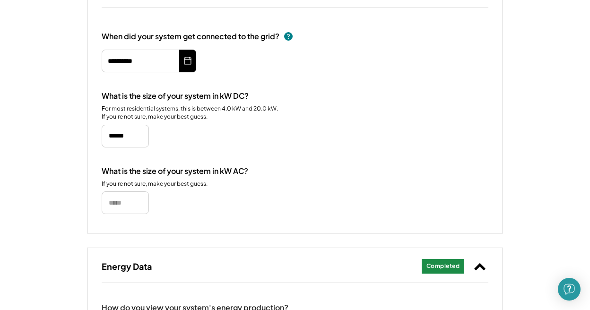  I want to click on div: What is the size of your system in kW AC?, so click(175, 171).